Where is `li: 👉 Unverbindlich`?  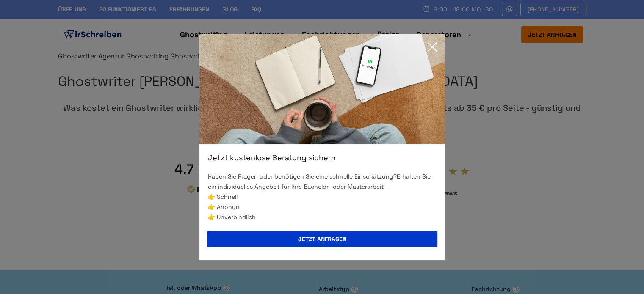
li: 👉 Unverbindlich is located at coordinates (322, 217).